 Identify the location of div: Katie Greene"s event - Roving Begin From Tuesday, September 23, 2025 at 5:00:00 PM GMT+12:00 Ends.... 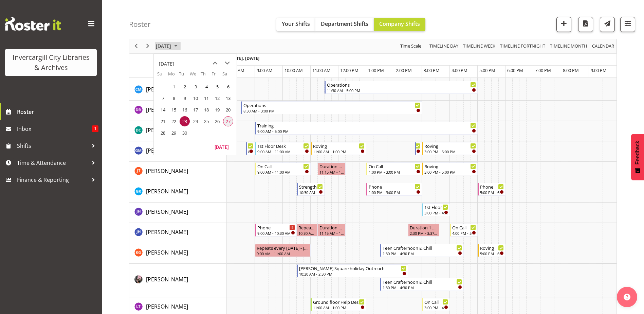
(491, 251).